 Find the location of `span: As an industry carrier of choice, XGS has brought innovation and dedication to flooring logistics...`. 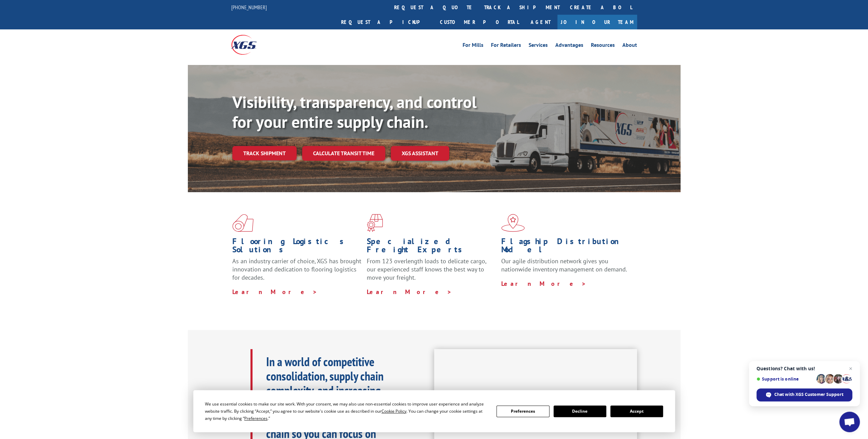

span: As an industry carrier of choice, XGS has brought innovation and dedication to flooring logistics... is located at coordinates (297, 269).